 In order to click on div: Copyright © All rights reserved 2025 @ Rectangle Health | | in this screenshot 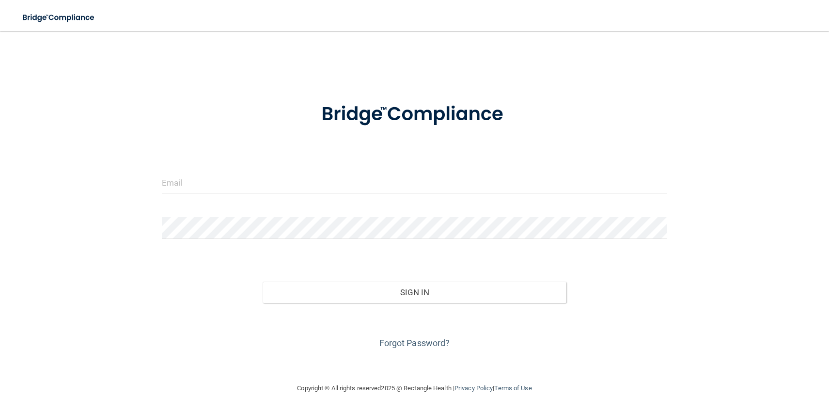, I will do `click(415, 388)`.